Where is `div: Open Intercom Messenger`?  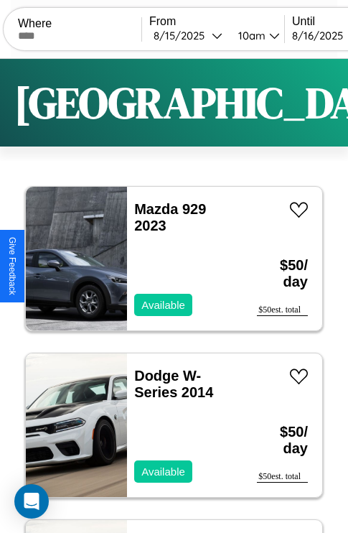
div: Open Intercom Messenger is located at coordinates (32, 501).